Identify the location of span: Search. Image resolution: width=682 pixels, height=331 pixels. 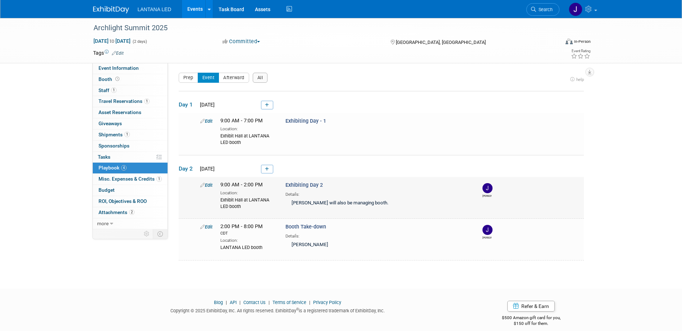
(544, 9).